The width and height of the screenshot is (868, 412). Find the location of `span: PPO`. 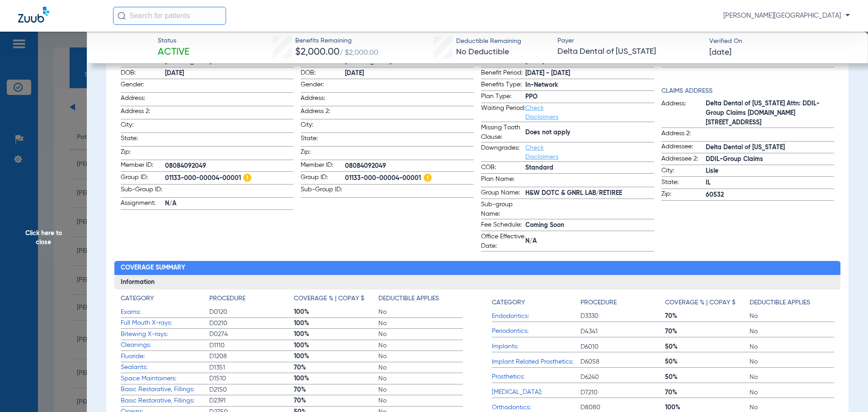

span: PPO is located at coordinates (589, 96).